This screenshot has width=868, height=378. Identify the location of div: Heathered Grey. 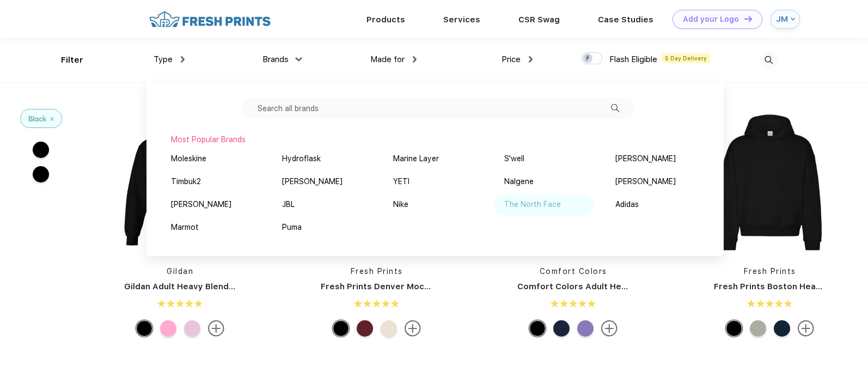
(758, 329).